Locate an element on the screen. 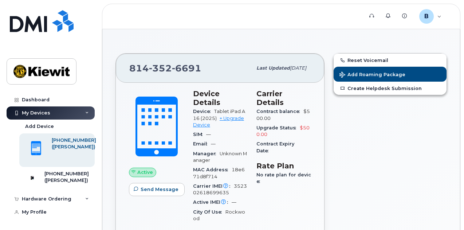  span: Carrier IMEI is located at coordinates (214, 186).